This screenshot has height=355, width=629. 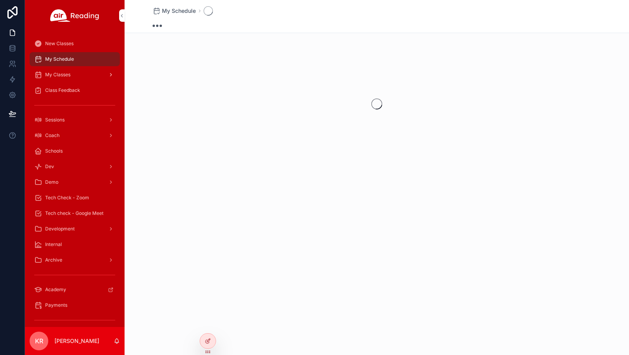 What do you see at coordinates (60, 229) in the screenshot?
I see `span: Development` at bounding box center [60, 229].